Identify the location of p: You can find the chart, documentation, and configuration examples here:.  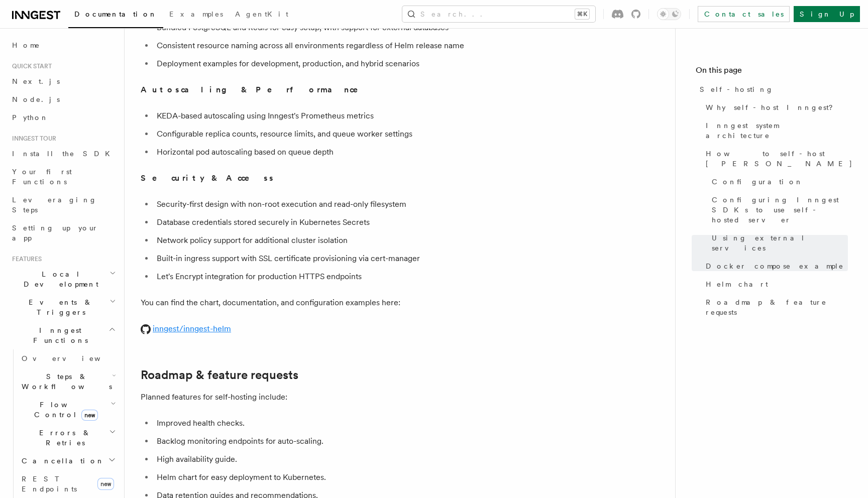
(341, 303).